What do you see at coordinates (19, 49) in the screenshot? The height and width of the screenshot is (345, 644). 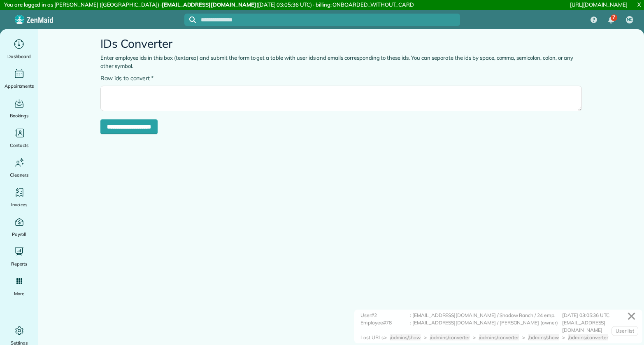 I see `a: Dashboard` at bounding box center [19, 49].